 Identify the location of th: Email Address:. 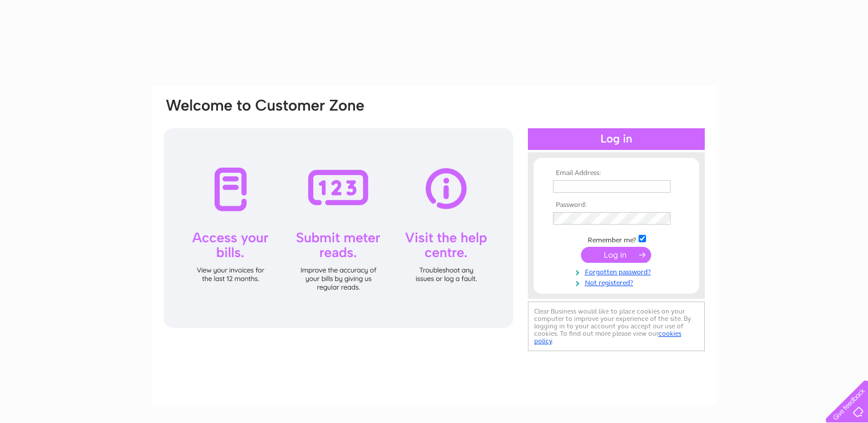
(616, 173).